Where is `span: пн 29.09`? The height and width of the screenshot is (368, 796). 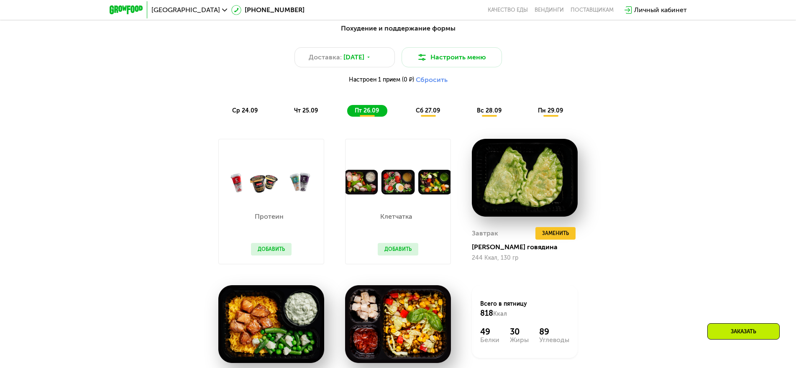 span: пн 29.09 is located at coordinates (550, 110).